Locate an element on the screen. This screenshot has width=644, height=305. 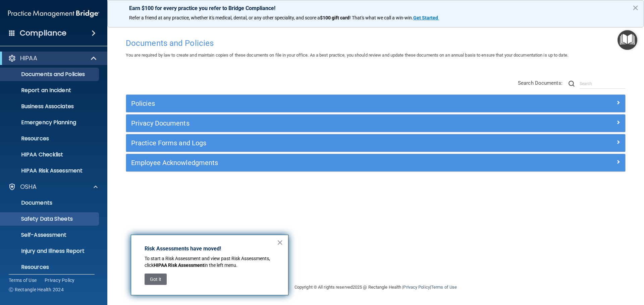
strong: Risk Assessments have moved! is located at coordinates (183, 248).